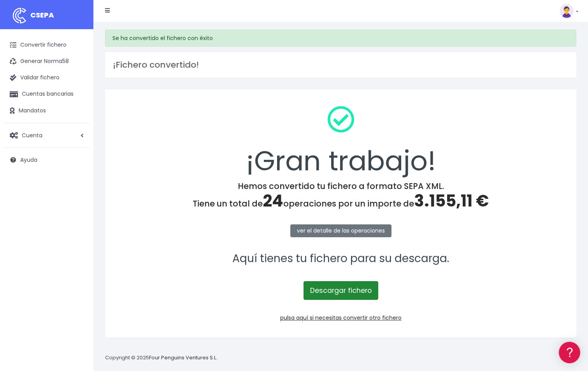  Describe the element at coordinates (78, 89) in the screenshot. I see `div: Convertir ficheros` at that location.